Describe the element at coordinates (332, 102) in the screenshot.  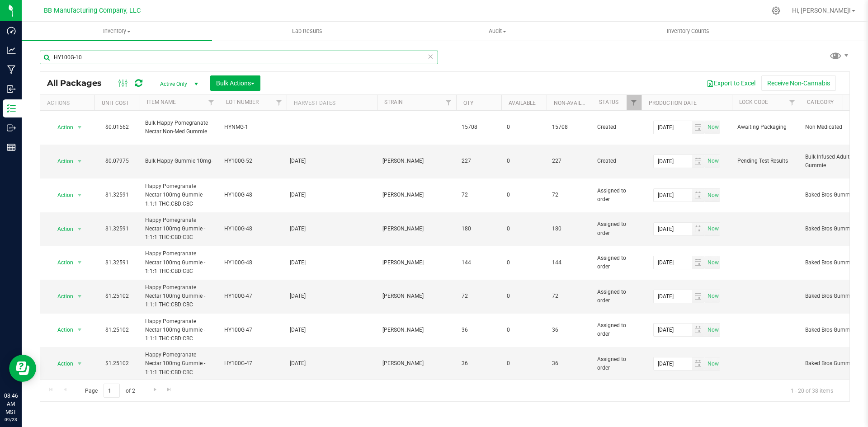
I see `th: Harvest Dates` at that location.